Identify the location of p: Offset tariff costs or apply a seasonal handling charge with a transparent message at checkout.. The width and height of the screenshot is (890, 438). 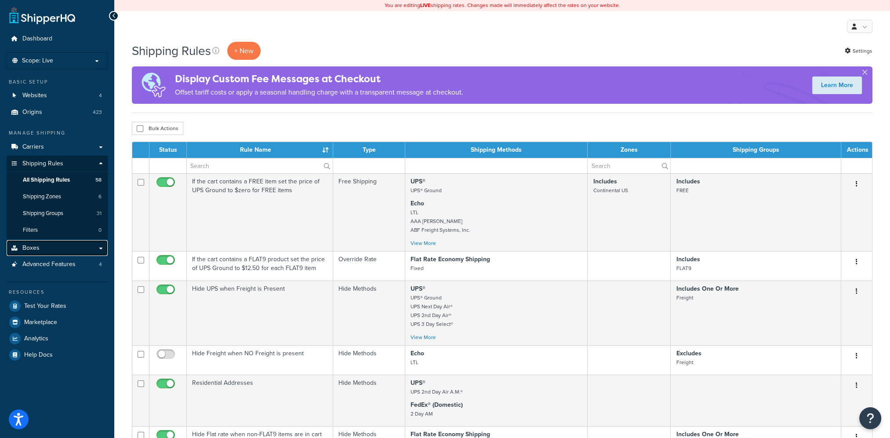
(319, 92).